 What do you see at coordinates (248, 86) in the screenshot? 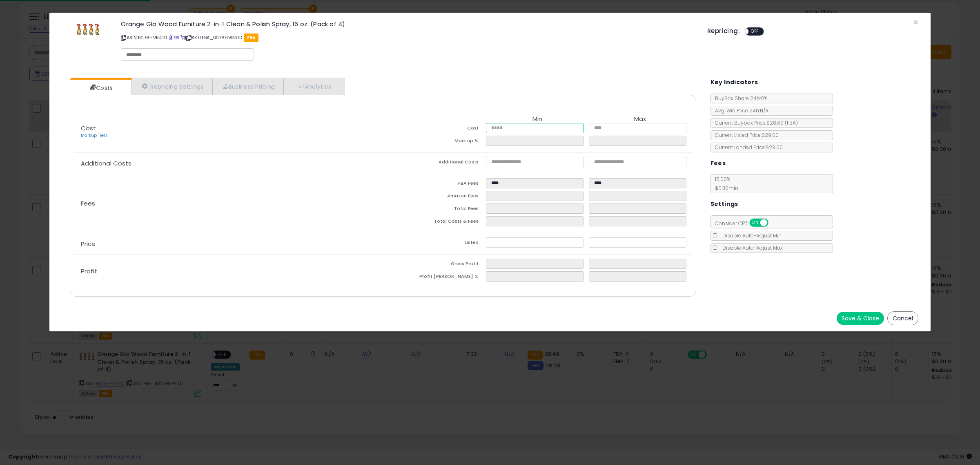
I see `a: Business Pricing` at bounding box center [248, 86].